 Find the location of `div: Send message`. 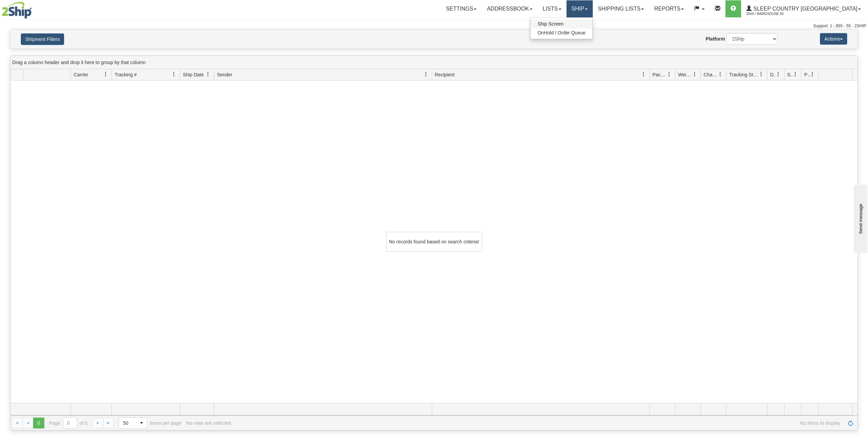

div: Send message is located at coordinates (34, 8).